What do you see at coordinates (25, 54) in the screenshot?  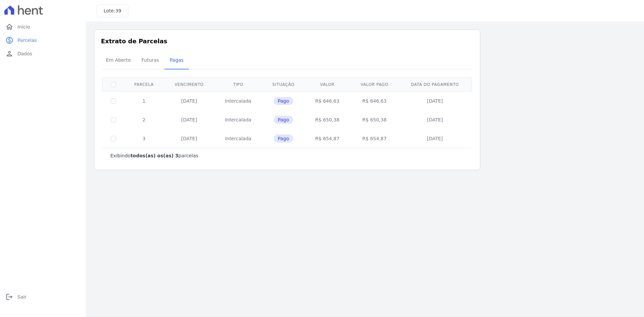 I see `span: Dados` at bounding box center [25, 54].